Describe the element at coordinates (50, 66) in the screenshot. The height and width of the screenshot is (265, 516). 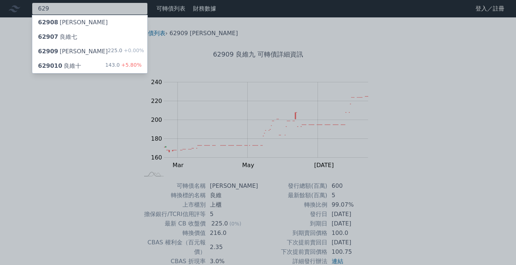
I see `span: 629010` at that location.